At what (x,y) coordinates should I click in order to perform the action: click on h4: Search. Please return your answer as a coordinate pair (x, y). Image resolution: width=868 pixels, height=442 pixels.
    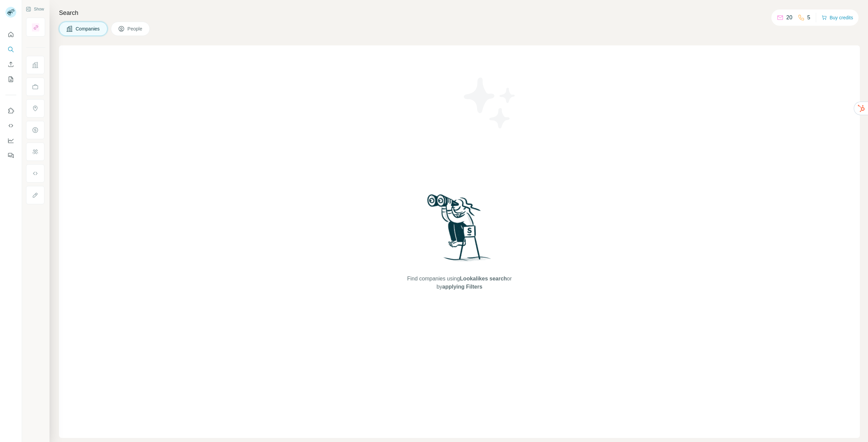
    Looking at the image, I should click on (460, 13).